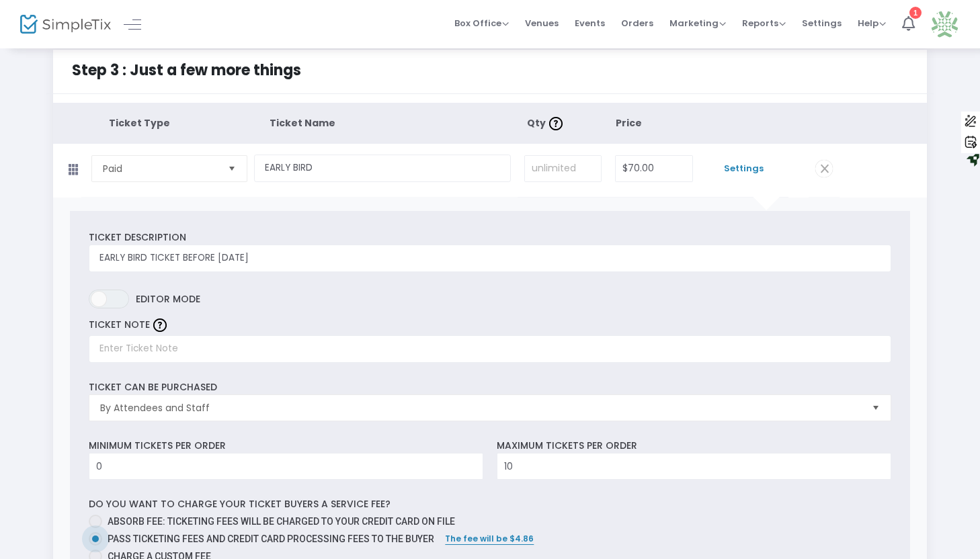  What do you see at coordinates (654, 169) in the screenshot?
I see `input: Price` at bounding box center [654, 169].